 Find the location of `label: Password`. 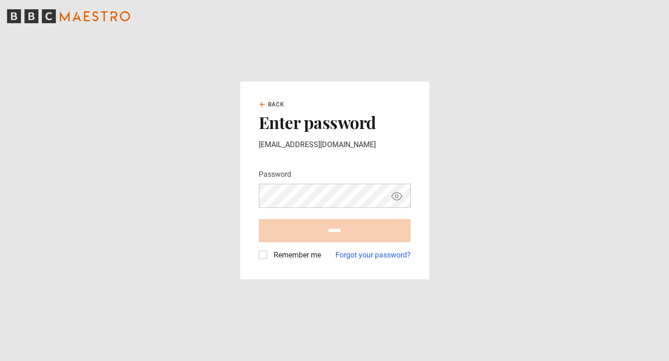

label: Password is located at coordinates (275, 175).